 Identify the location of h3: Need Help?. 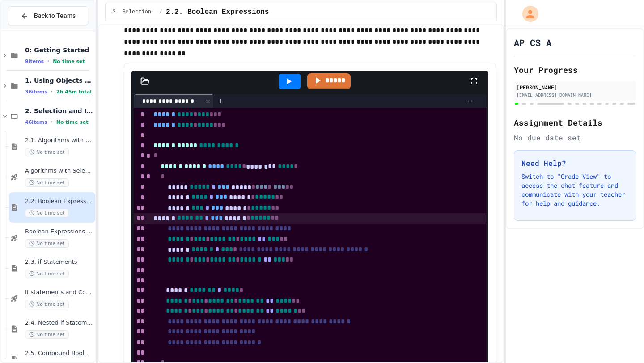
(574, 163).